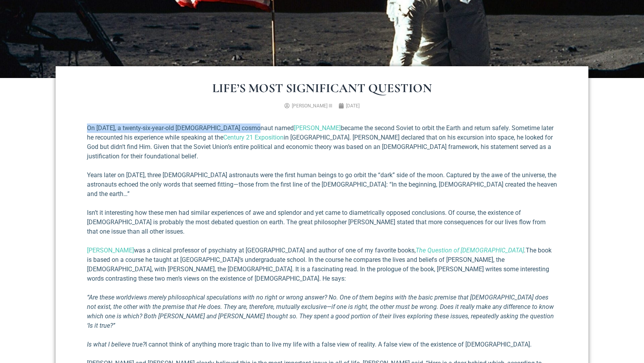 The image size is (644, 363). What do you see at coordinates (322, 88) in the screenshot?
I see `h1: Life’s Most Significant Question` at bounding box center [322, 88].